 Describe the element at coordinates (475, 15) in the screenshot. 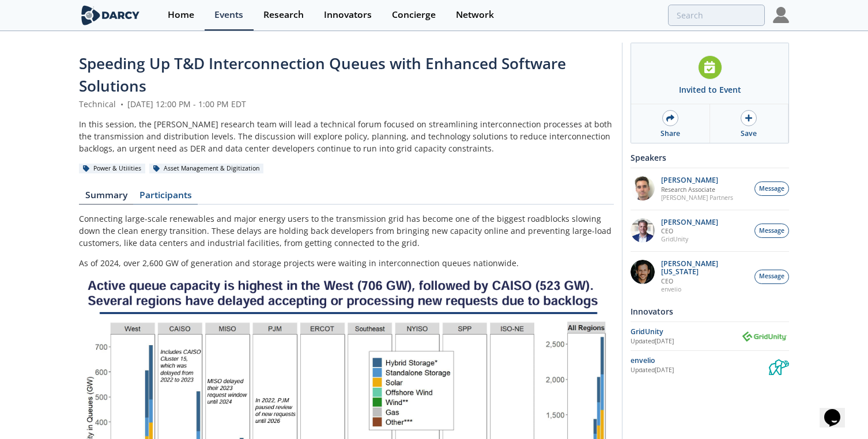

I see `div: Network` at that location.